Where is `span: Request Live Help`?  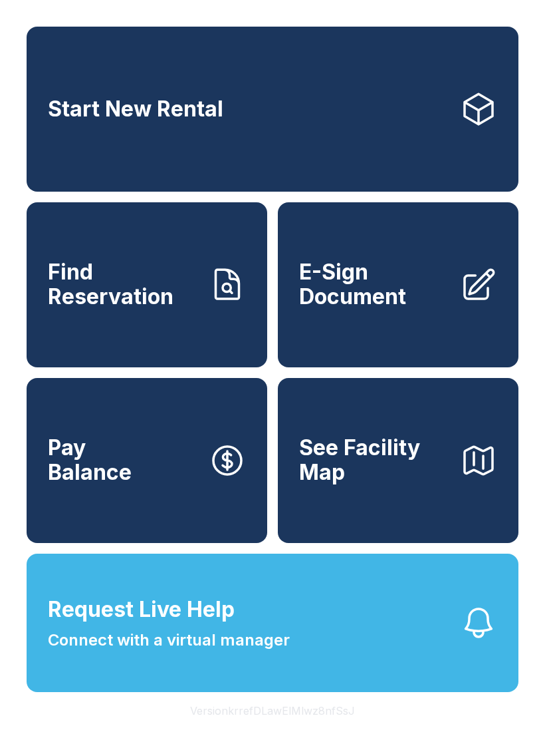 span: Request Live Help is located at coordinates (141, 609).